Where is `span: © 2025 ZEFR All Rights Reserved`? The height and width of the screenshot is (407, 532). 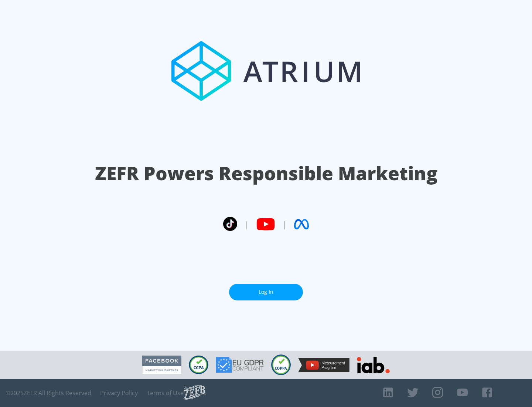
span: © 2025 ZEFR All Rights Reserved is located at coordinates (48, 393).